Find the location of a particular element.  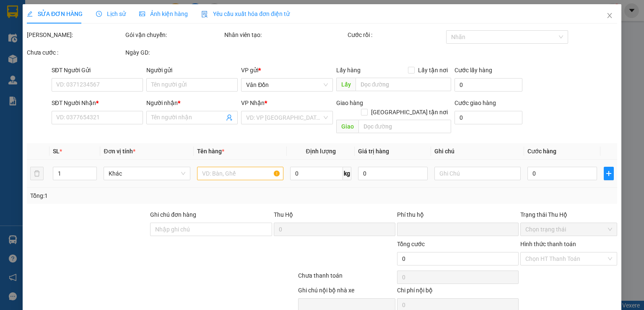

span: Giao is located at coordinates (347, 126).